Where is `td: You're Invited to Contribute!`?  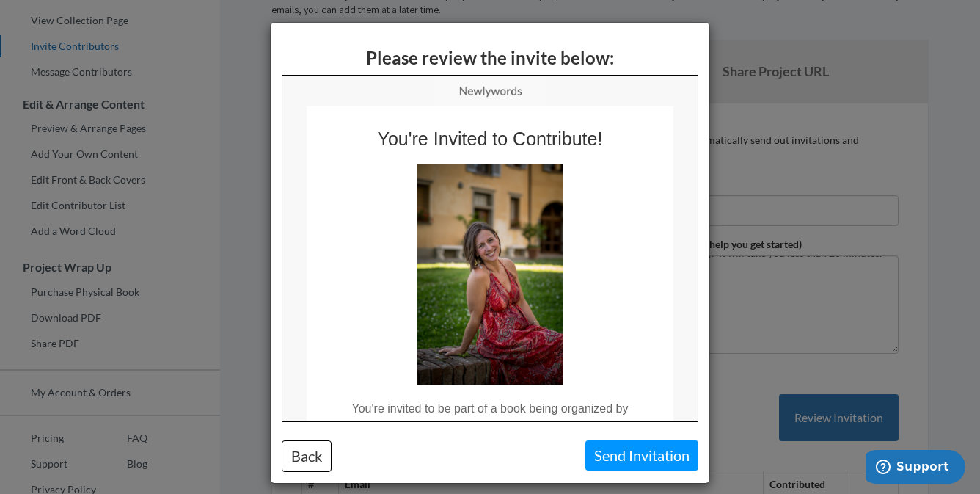 td: You're Invited to Contribute! is located at coordinates (208, 52).